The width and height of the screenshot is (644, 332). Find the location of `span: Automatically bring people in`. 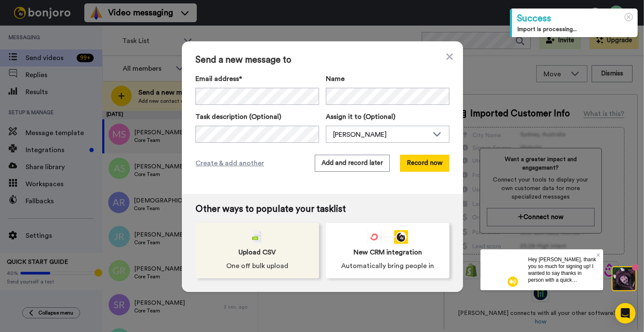

span: Automatically bring people in is located at coordinates (388, 266).